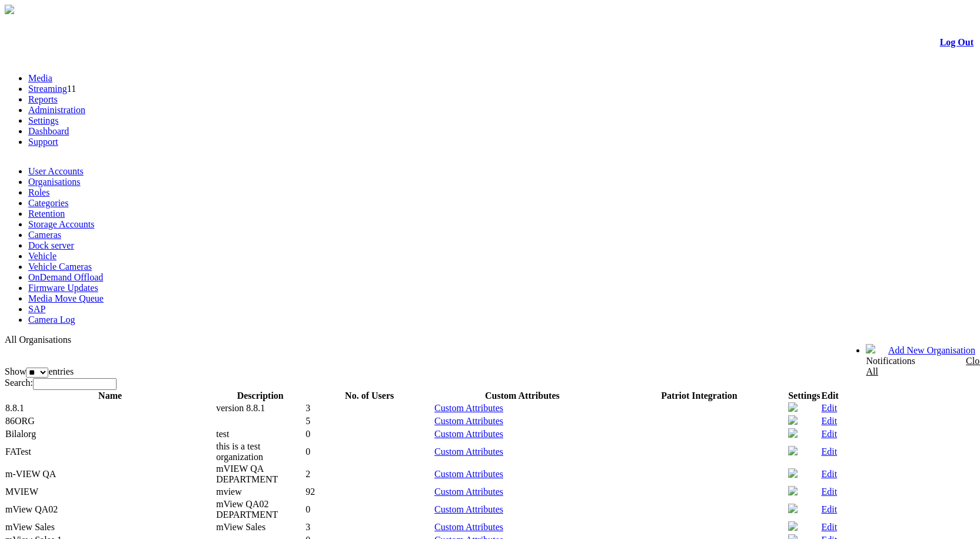 The width and height of the screenshot is (980, 539). What do you see at coordinates (57, 109) in the screenshot?
I see `a: Administration` at bounding box center [57, 109].